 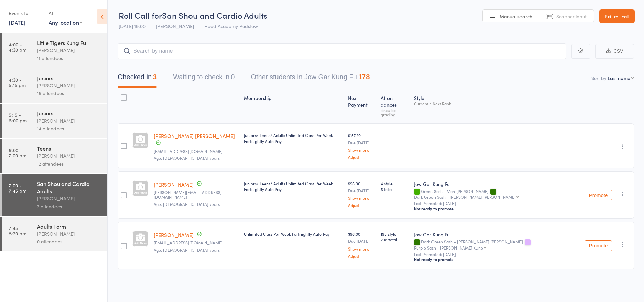 I want to click on span: Roll Call for, so click(x=140, y=15).